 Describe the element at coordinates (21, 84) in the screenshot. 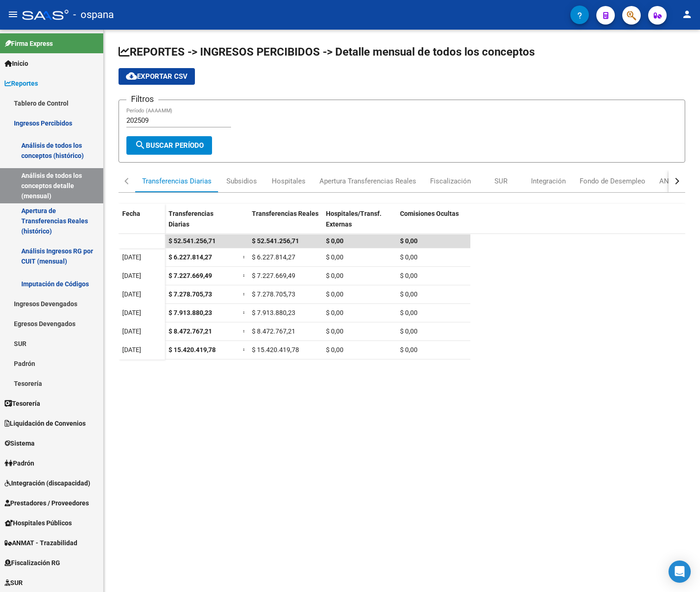

I see `span: Reportes` at that location.